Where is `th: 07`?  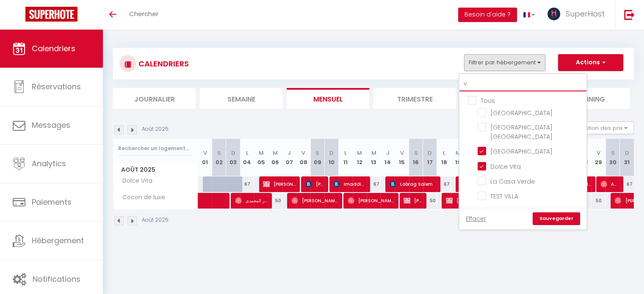
th: 07 is located at coordinates (290, 158).